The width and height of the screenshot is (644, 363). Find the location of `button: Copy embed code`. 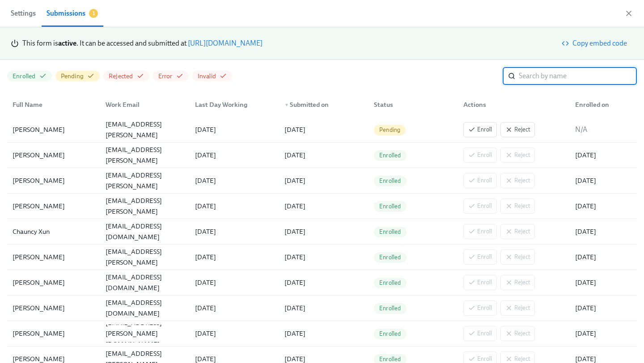

button: Copy embed code is located at coordinates (596, 43).